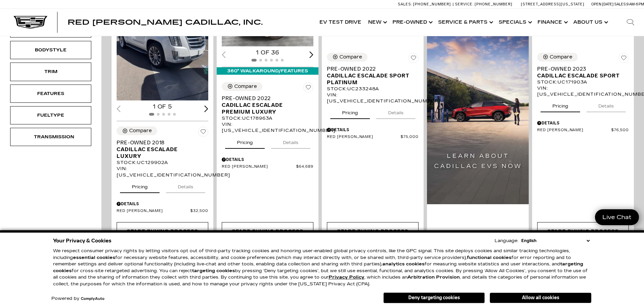 Image resolution: width=644 pixels, height=308 pixels. What do you see at coordinates (93, 298) in the screenshot?
I see `a: ComplyAuto` at bounding box center [93, 298].